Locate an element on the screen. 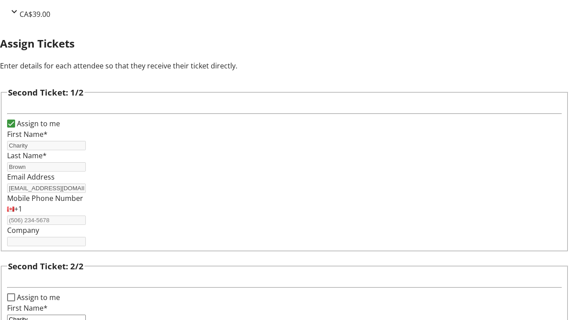  label: Last Name* is located at coordinates (27, 156).